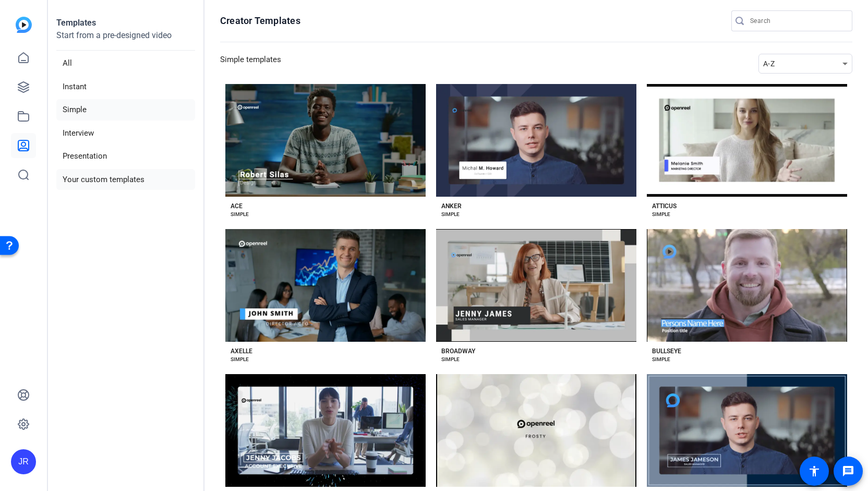 Image resolution: width=868 pixels, height=491 pixels. What do you see at coordinates (242, 351) in the screenshot?
I see `div: AXELLE` at bounding box center [242, 351].